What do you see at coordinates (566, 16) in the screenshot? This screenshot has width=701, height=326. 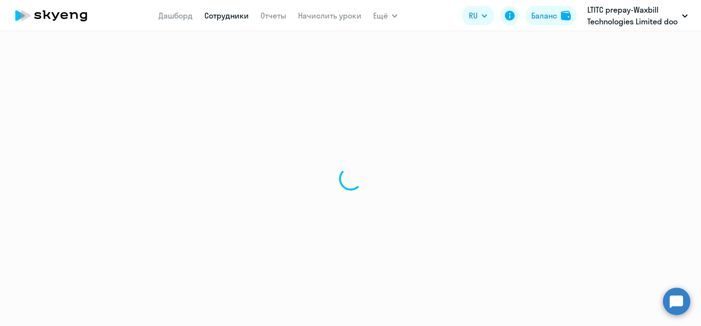 I see `img: balance` at bounding box center [566, 16].